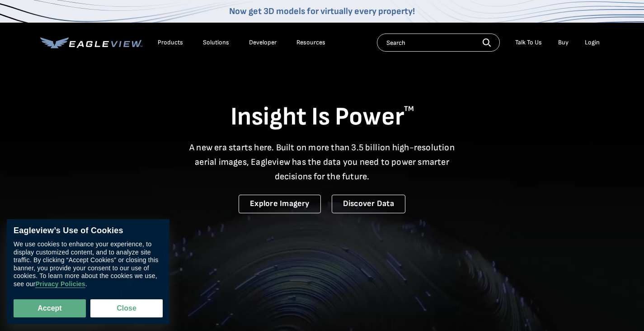 This screenshot has height=331, width=644. What do you see at coordinates (438, 42) in the screenshot?
I see `input: Search` at bounding box center [438, 42].